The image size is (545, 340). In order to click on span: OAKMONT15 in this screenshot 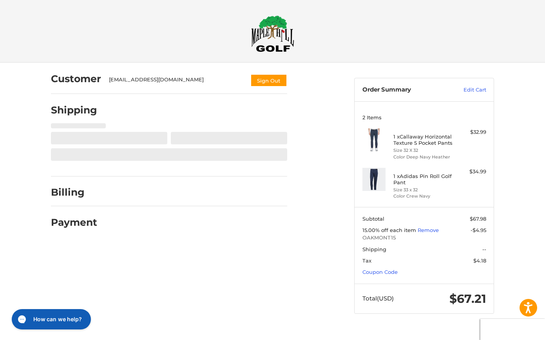, I will do `click(424, 238)`.